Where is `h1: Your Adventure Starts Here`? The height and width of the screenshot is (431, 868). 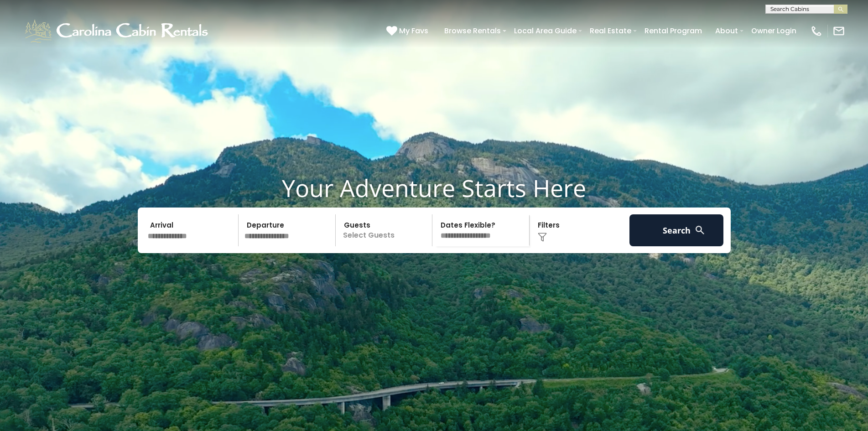
h1: Your Adventure Starts Here is located at coordinates (434, 188).